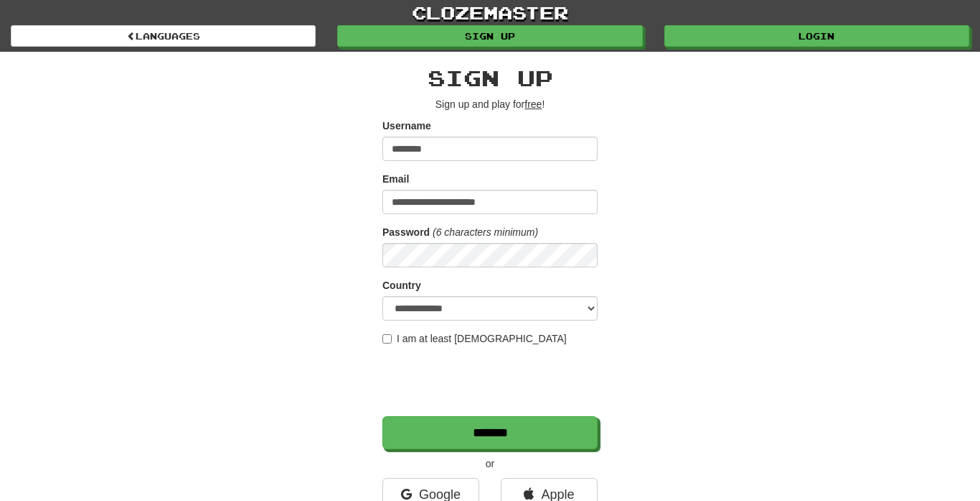 The image size is (980, 501). Describe the element at coordinates (490, 78) in the screenshot. I see `h2: Sign up` at that location.